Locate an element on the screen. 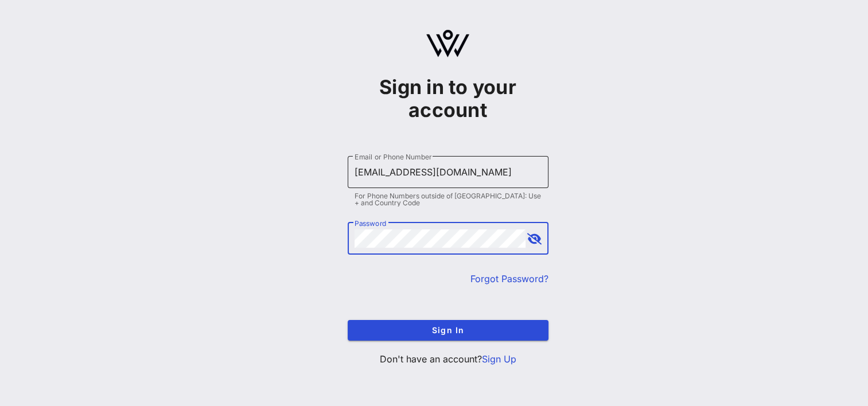 This screenshot has height=406, width=868. a: Sign Up is located at coordinates (499, 359).